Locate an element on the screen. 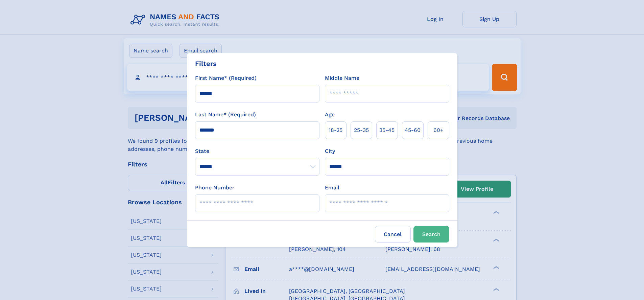 The height and width of the screenshot is (300, 644). label: First Name* (Required) is located at coordinates (226, 78).